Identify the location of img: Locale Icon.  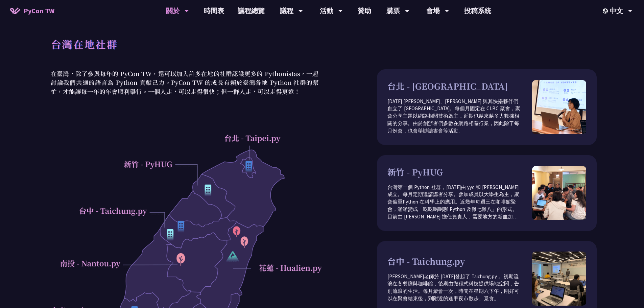
(606, 11).